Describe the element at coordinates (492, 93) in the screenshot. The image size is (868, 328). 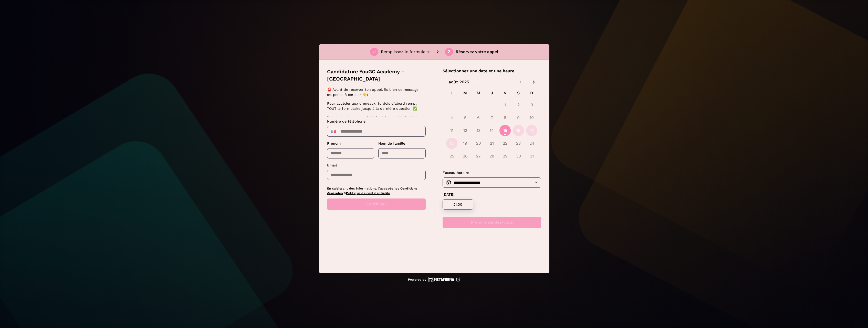
I see `span: J` at that location.